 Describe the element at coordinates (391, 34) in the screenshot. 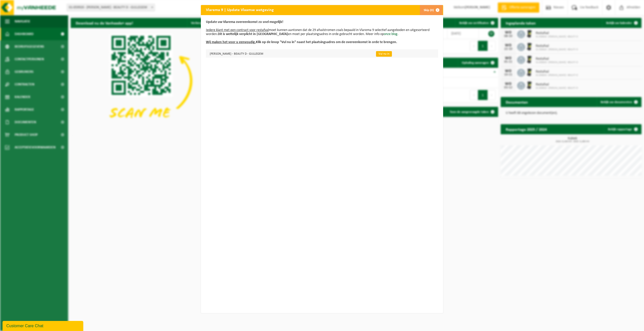

I see `a: onze blog.` at that location.